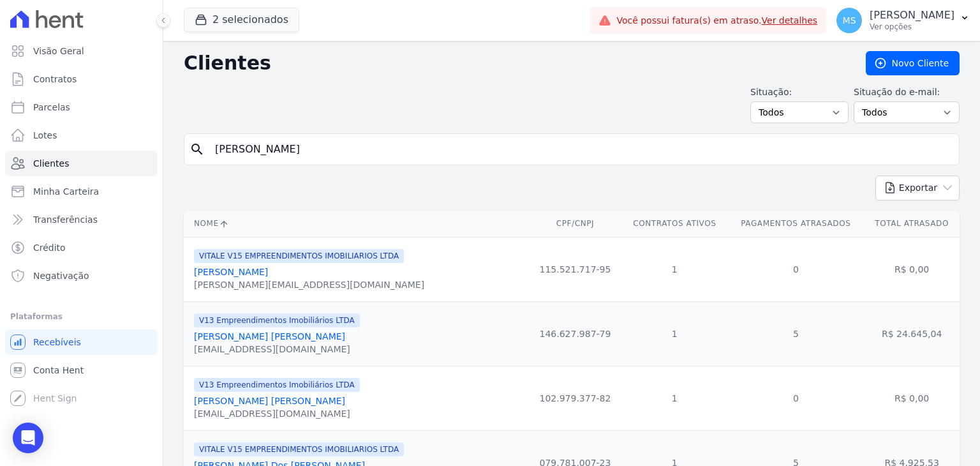 The width and height of the screenshot is (980, 466). I want to click on span: Minha Carteira, so click(65, 191).